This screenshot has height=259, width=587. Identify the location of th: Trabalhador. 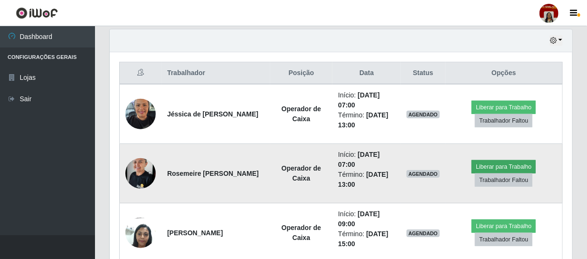
(216, 73).